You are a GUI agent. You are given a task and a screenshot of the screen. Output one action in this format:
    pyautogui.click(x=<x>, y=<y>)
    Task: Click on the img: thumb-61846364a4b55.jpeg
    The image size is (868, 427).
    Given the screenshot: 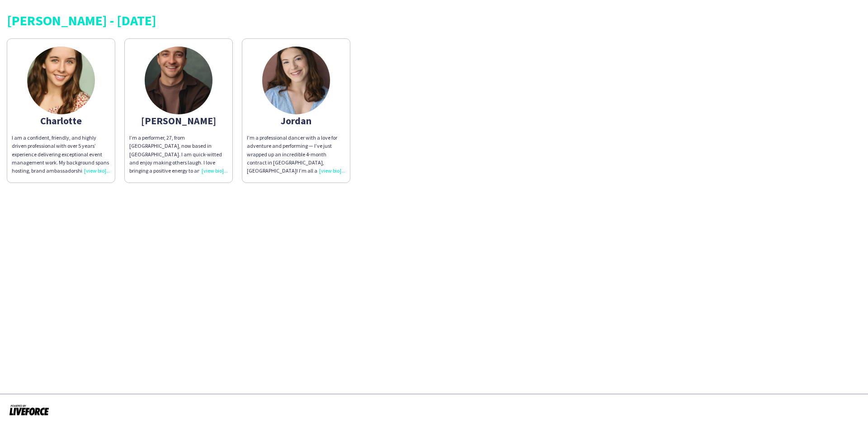 What is the action you would take?
    pyautogui.click(x=61, y=80)
    